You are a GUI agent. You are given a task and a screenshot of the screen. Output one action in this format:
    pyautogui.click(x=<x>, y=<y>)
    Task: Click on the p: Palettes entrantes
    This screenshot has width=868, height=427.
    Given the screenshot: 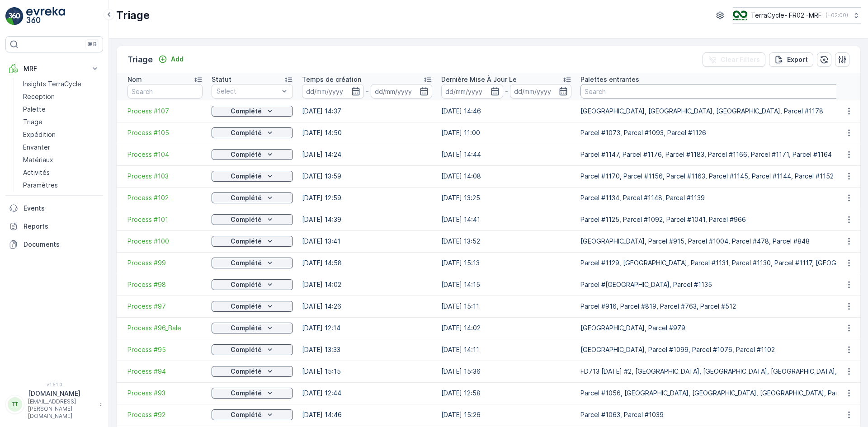 What is the action you would take?
    pyautogui.click(x=609, y=80)
    